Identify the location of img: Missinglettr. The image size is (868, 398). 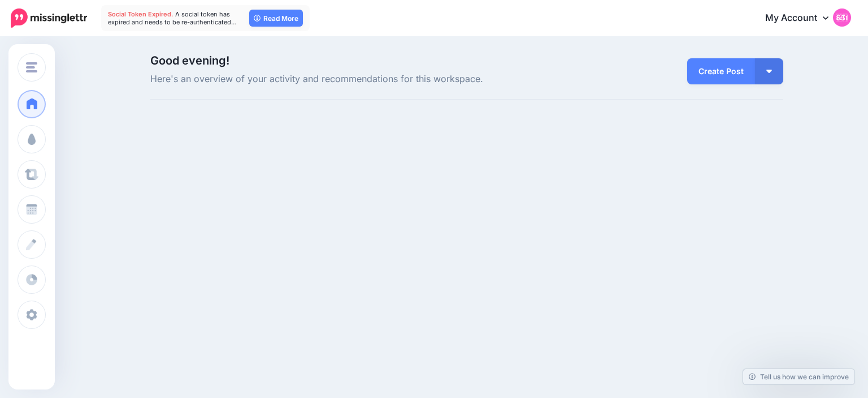
(48, 18).